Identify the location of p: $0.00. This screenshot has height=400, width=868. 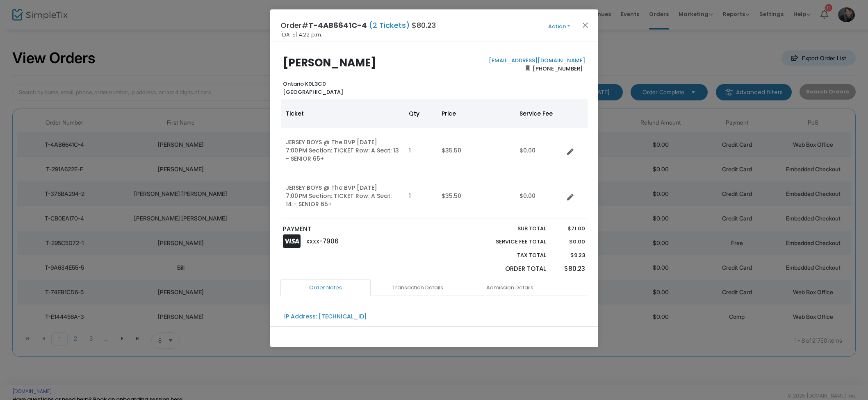
(569, 242).